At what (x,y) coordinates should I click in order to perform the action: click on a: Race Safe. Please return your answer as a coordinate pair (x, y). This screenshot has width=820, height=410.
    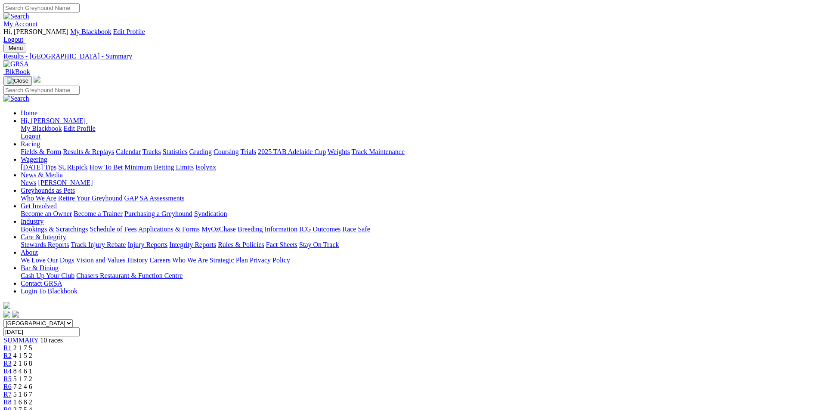
    Looking at the image, I should click on (356, 229).